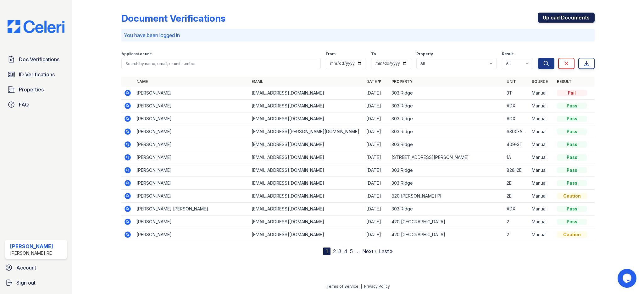 This screenshot has width=644, height=294. Describe the element at coordinates (508, 54) in the screenshot. I see `label: Result` at that location.